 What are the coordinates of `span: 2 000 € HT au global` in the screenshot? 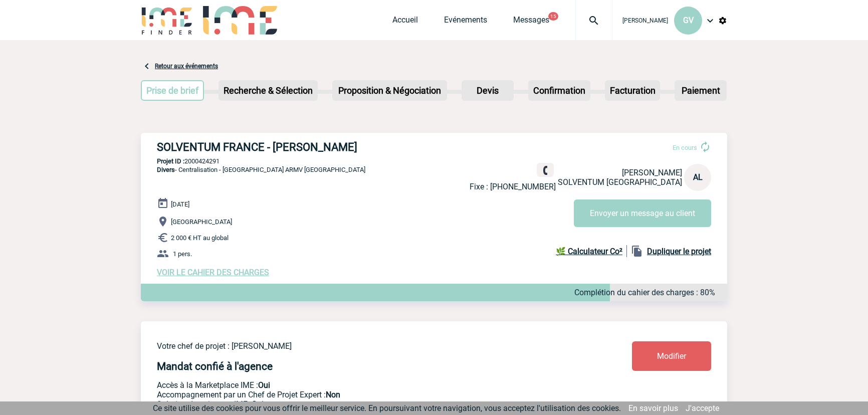 It's located at (199, 237).